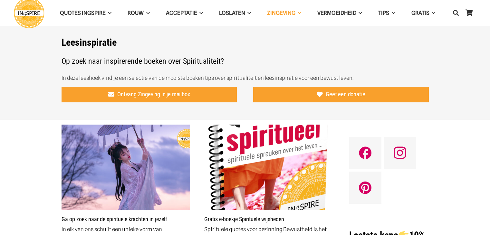  Describe the element at coordinates (232, 13) in the screenshot. I see `span: Loslaten` at that location.